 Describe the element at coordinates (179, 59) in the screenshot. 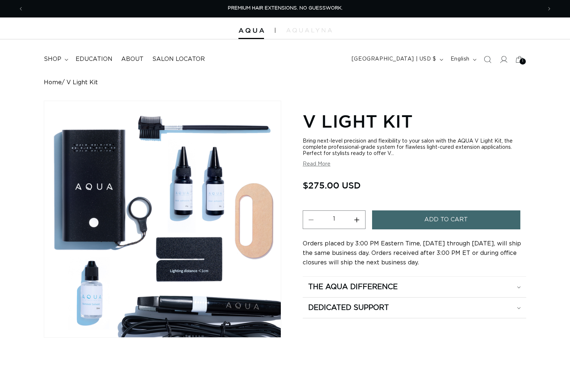

I see `a: Salon Locator` at that location.